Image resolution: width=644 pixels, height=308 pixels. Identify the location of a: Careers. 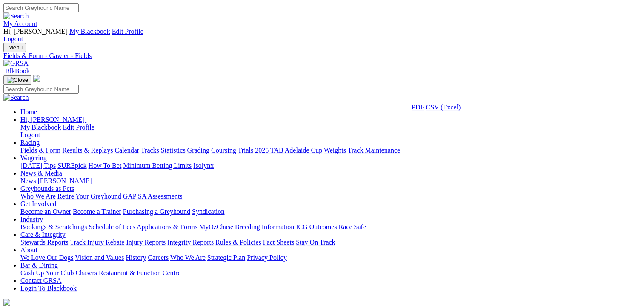
(158, 258).